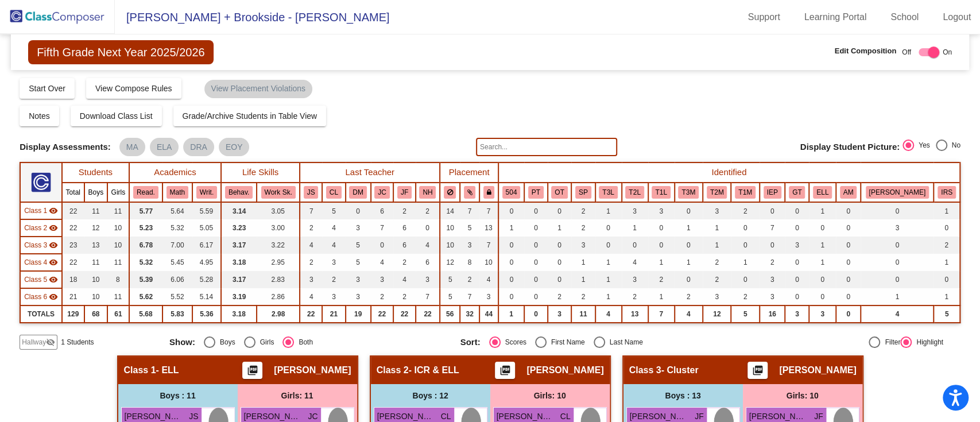 Image resolution: width=980 pixels, height=422 pixels. I want to click on mat-icon: picture_as_pdf, so click(505, 373).